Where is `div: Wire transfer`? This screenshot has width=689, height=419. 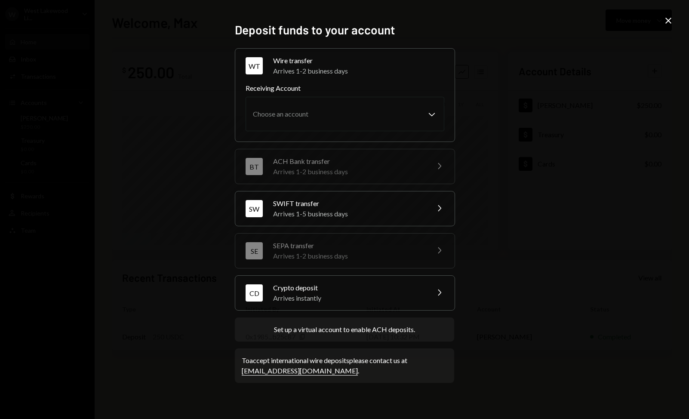
div: Wire transfer is located at coordinates (359, 61).